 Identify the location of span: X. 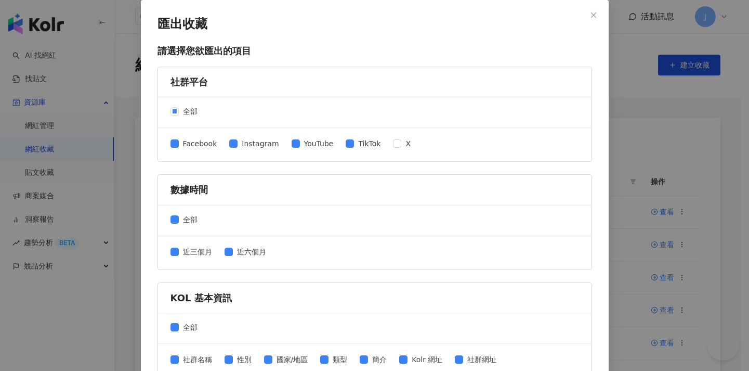
(408, 143).